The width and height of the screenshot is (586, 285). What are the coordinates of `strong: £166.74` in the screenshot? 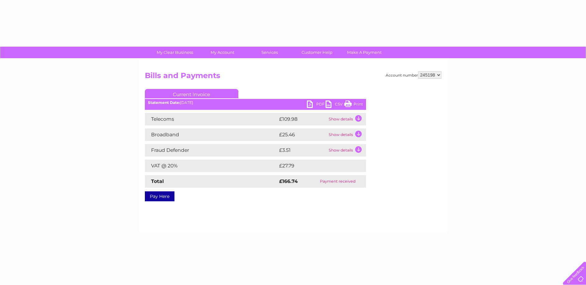 It's located at (288, 181).